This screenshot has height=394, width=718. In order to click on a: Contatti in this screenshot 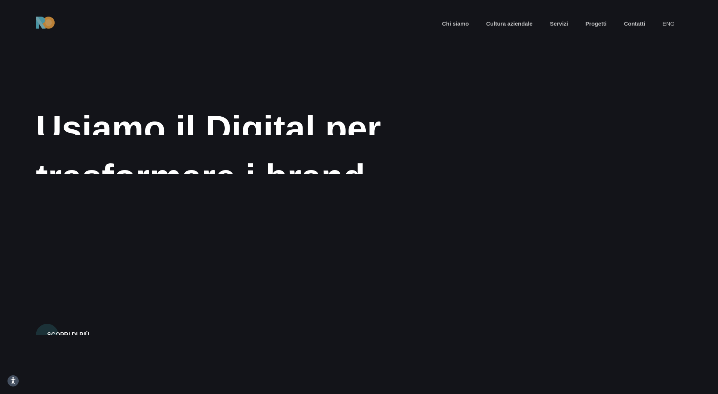, I will do `click(634, 24)`.